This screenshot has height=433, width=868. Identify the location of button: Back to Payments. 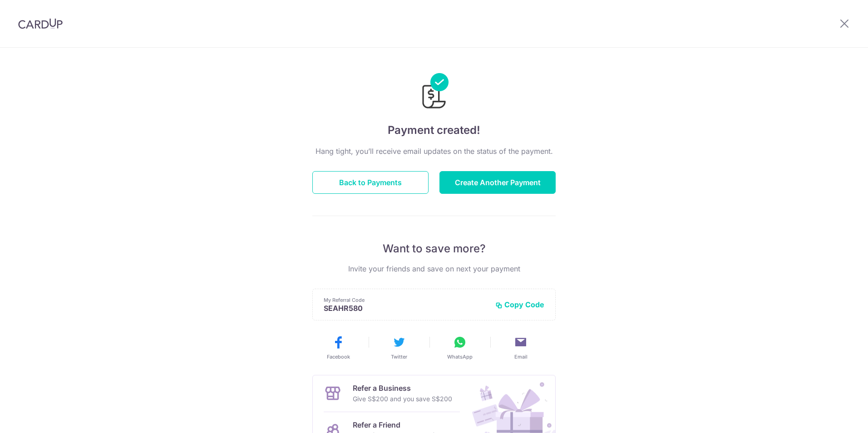
(370, 183).